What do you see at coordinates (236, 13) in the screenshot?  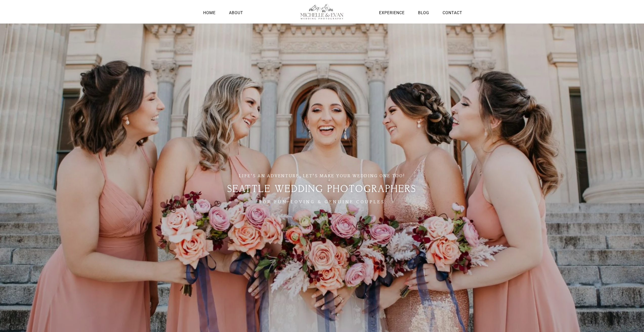 I see `a: About` at bounding box center [236, 13].